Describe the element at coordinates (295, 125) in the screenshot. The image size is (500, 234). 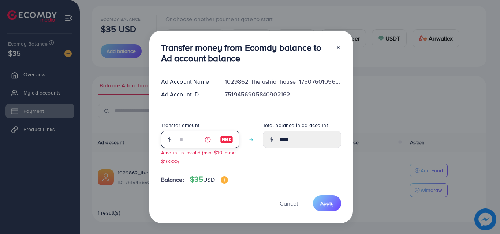
I see `label: Total balance in ad account` at that location.